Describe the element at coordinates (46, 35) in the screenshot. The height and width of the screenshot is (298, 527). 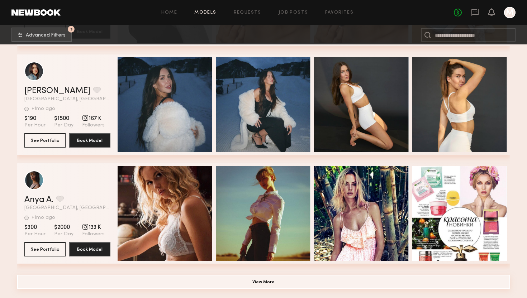
I see `span: Advanced Filters` at that location.